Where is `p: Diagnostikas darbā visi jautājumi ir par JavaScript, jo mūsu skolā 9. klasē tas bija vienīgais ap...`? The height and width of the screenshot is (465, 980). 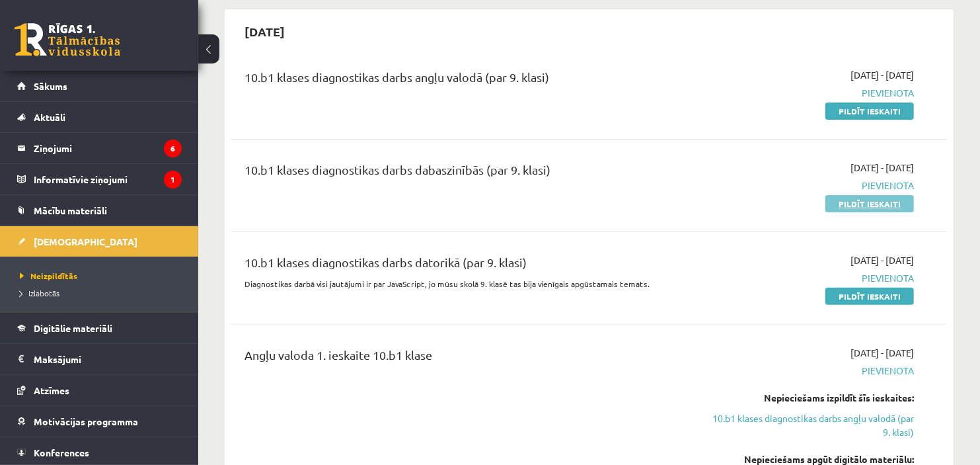
p: Diagnostikas darbā visi jautājumi ir par JavaScript, jo mūsu skolā 9. klasē tas bija vienīgais ap... is located at coordinates (464, 284).